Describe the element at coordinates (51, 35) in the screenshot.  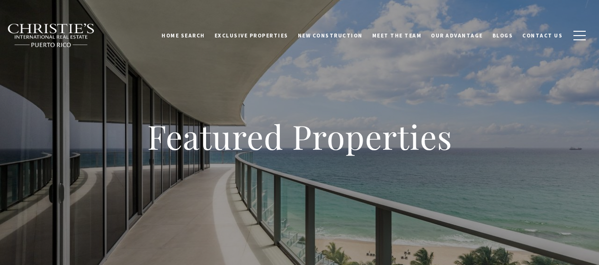
I see `img: Christie's International Real Estate black text logo` at that location.